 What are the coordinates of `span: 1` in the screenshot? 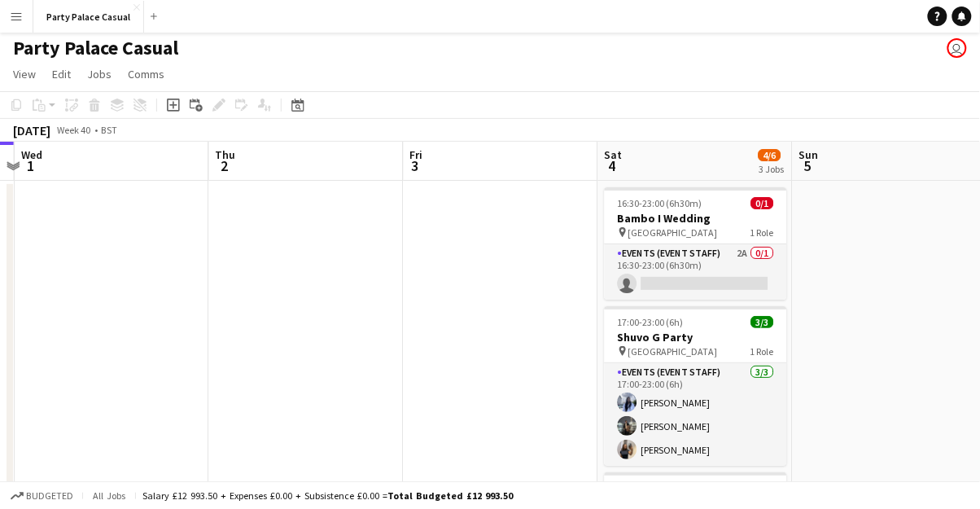 It's located at (30, 165).